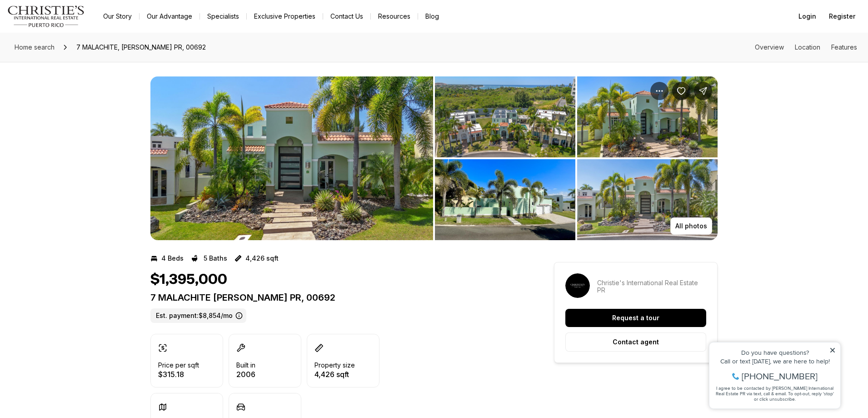  What do you see at coordinates (434, 158) in the screenshot?
I see `div: Listing Photos` at bounding box center [434, 158].